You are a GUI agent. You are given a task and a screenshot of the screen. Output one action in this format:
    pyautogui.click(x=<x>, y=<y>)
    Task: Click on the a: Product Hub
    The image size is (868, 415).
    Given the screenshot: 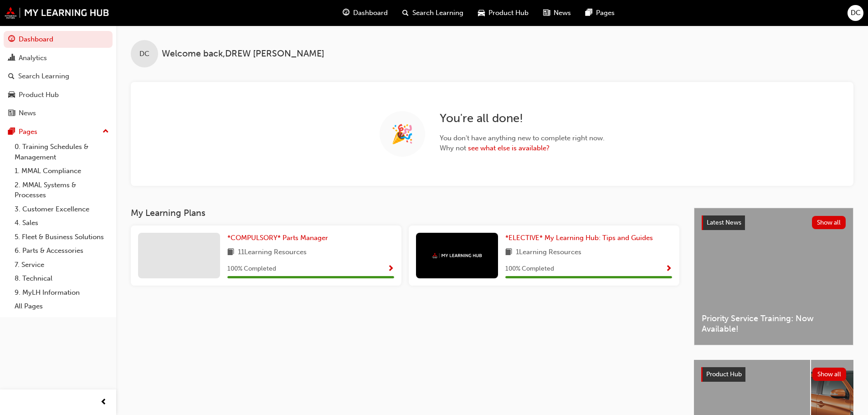 What is the action you would take?
    pyautogui.click(x=58, y=95)
    